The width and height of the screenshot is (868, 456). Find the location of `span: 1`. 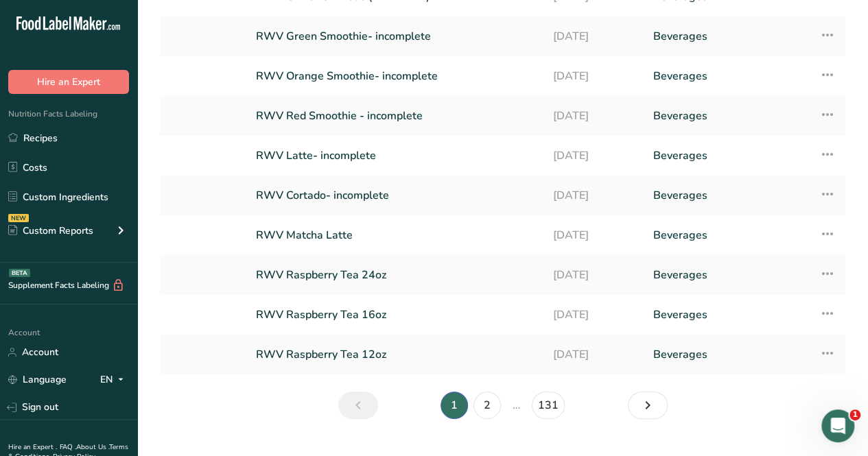

span: 1 is located at coordinates (855, 415).